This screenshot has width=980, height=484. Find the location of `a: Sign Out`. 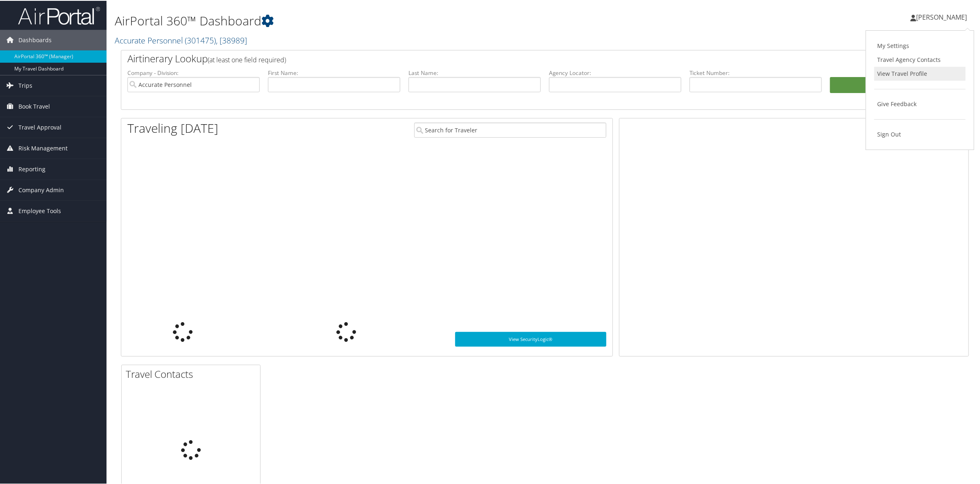

a: Sign Out is located at coordinates (920, 134).